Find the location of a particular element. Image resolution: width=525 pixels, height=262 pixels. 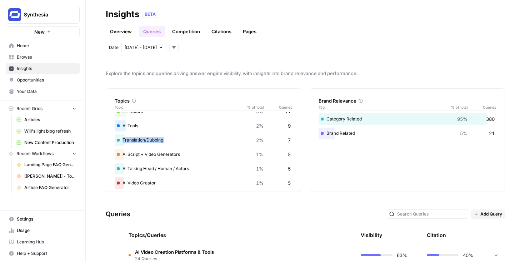

a: Settings is located at coordinates (42, 219).